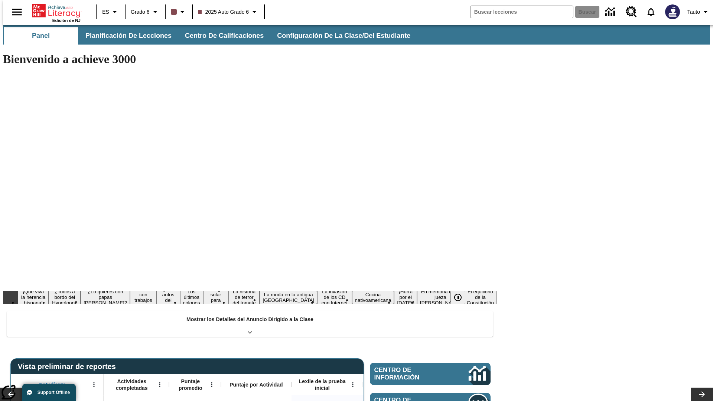 This screenshot has height=401, width=713. What do you see at coordinates (409, 374) in the screenshot?
I see `span: Centro de información` at bounding box center [409, 374].